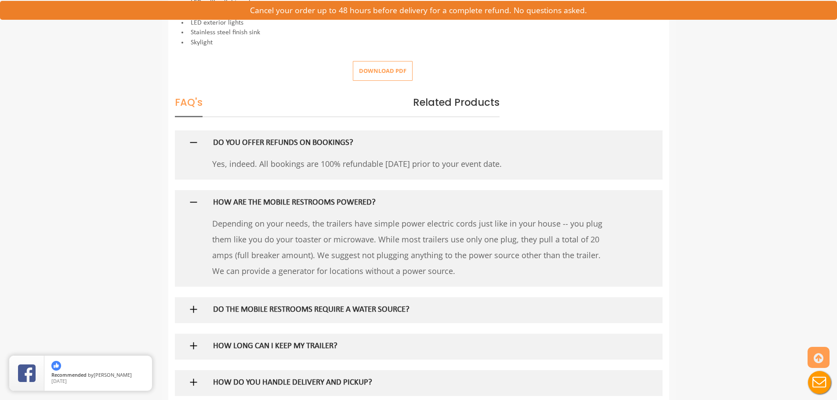 The height and width of the screenshot is (400, 837). I want to click on button: Live Chat, so click(819, 383).